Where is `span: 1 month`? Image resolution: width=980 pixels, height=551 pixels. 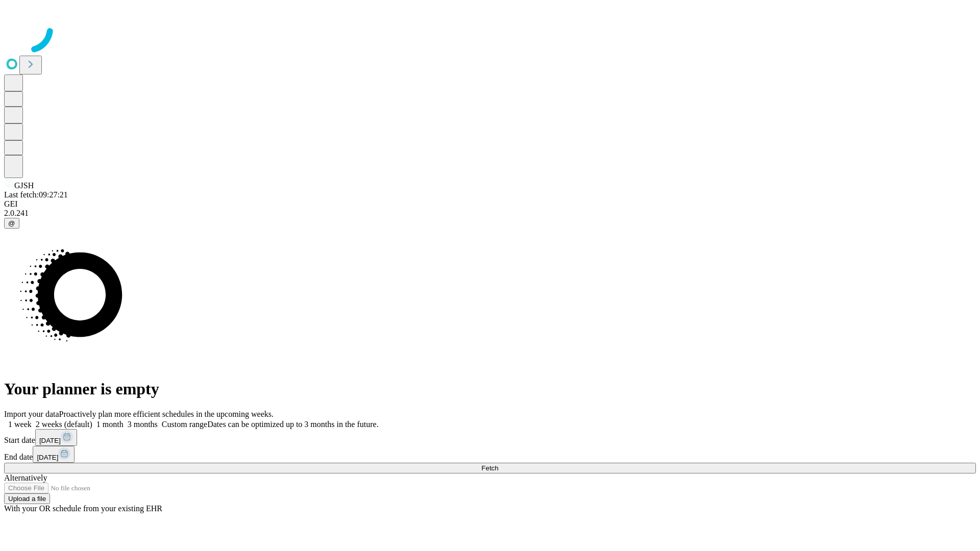
span: 1 month is located at coordinates (110, 424).